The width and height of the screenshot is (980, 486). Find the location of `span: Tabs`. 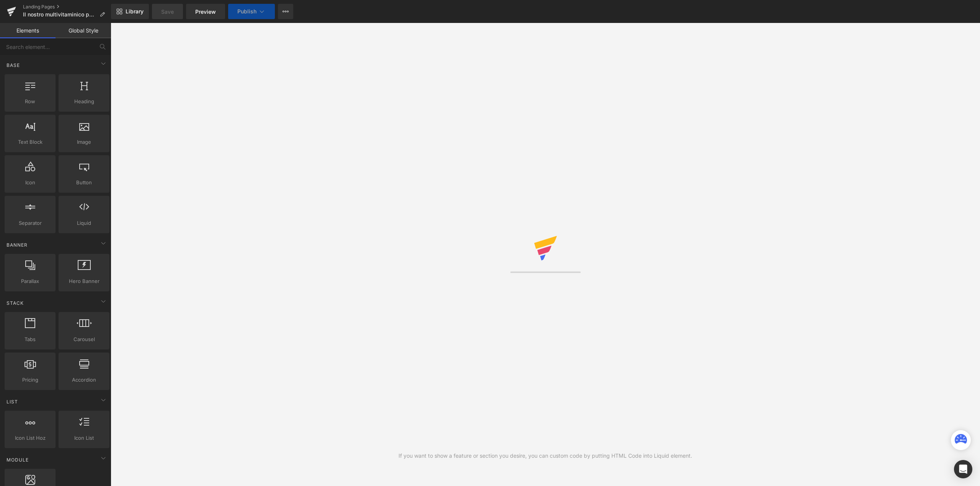

span: Tabs is located at coordinates (30, 339).